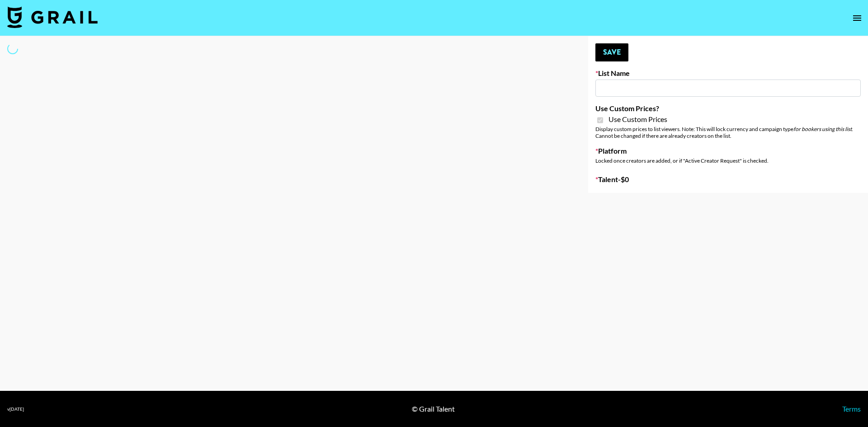 Image resolution: width=868 pixels, height=427 pixels. I want to click on a: Terms, so click(851, 408).